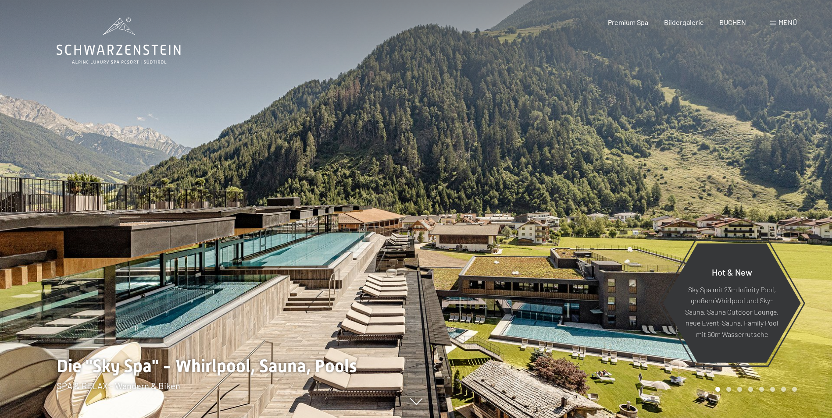  I want to click on span: Bildergalerie, so click(684, 22).